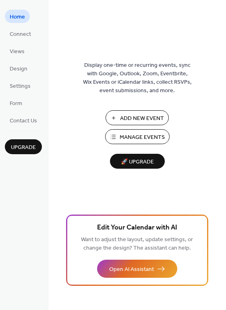 This screenshot has width=226, height=310. Describe the element at coordinates (20, 86) in the screenshot. I see `span: Settings` at that location.